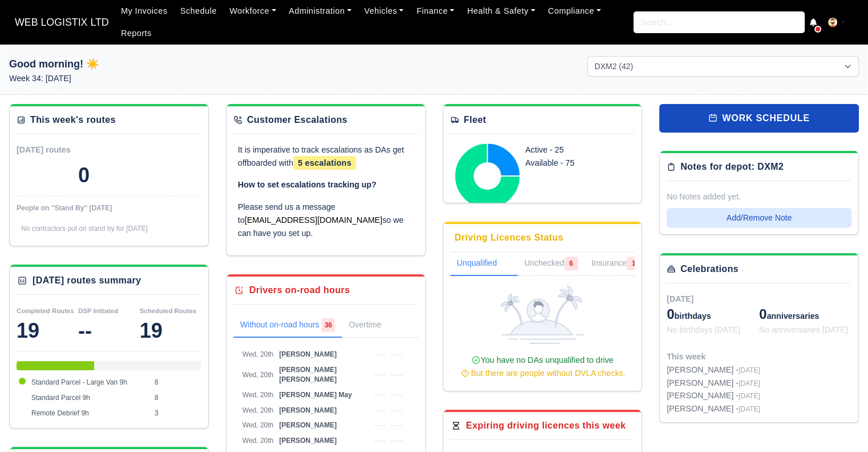 The height and width of the screenshot is (452, 868). Describe the element at coordinates (168, 311) in the screenshot. I see `small: Scheduled Routes` at that location.